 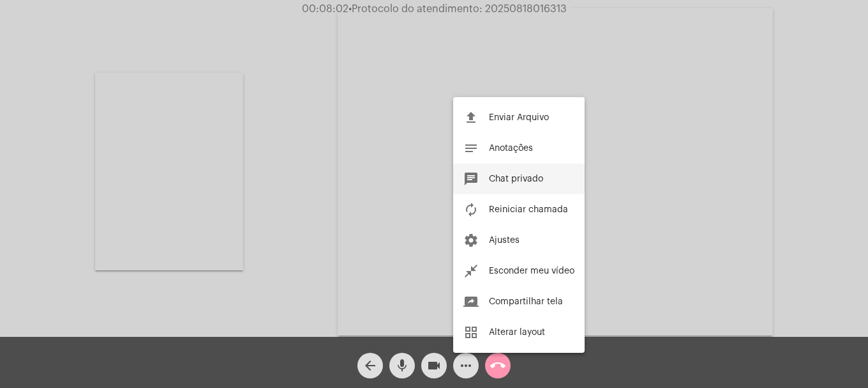 I want to click on span: Reiniciar chamada, so click(x=528, y=209).